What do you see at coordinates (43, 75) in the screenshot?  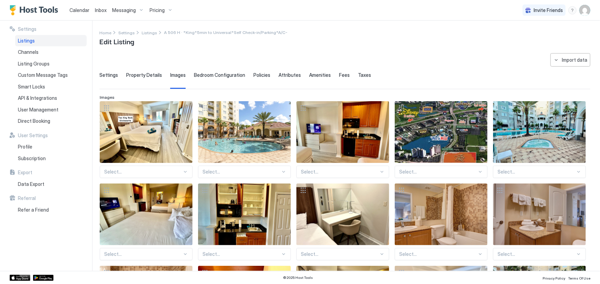 I see `span: Custom Message Tags` at bounding box center [43, 75].